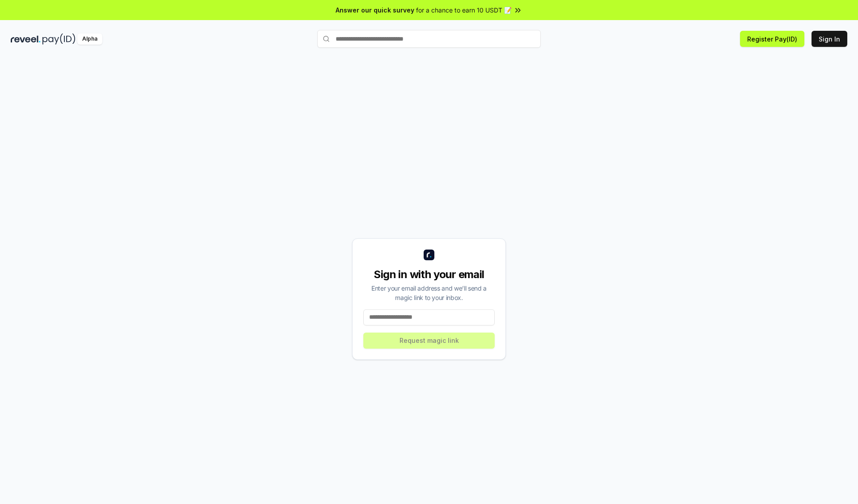 Image resolution: width=858 pixels, height=504 pixels. What do you see at coordinates (59, 39) in the screenshot?
I see `img: pay_id` at bounding box center [59, 39].